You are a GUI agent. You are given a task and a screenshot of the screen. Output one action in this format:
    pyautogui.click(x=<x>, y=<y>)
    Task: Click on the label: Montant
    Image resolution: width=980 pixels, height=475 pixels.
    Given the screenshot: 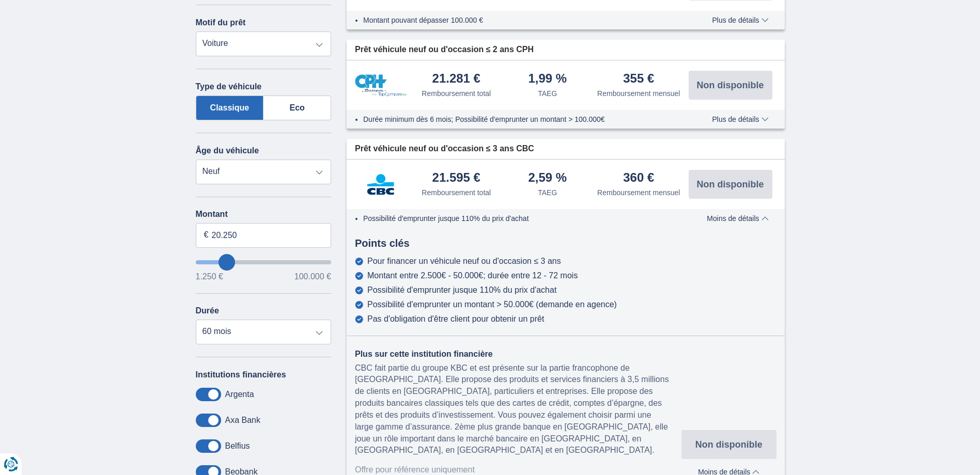 What is the action you would take?
    pyautogui.click(x=263, y=214)
    